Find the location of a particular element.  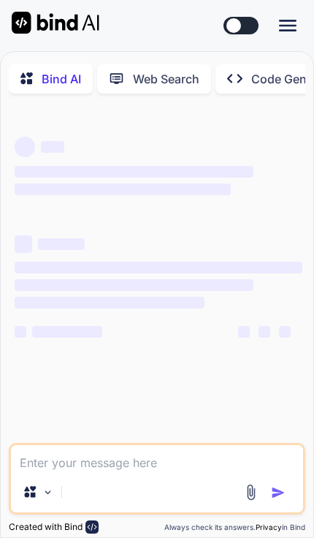

p: Always check its answers. in Bind is located at coordinates (235, 527).